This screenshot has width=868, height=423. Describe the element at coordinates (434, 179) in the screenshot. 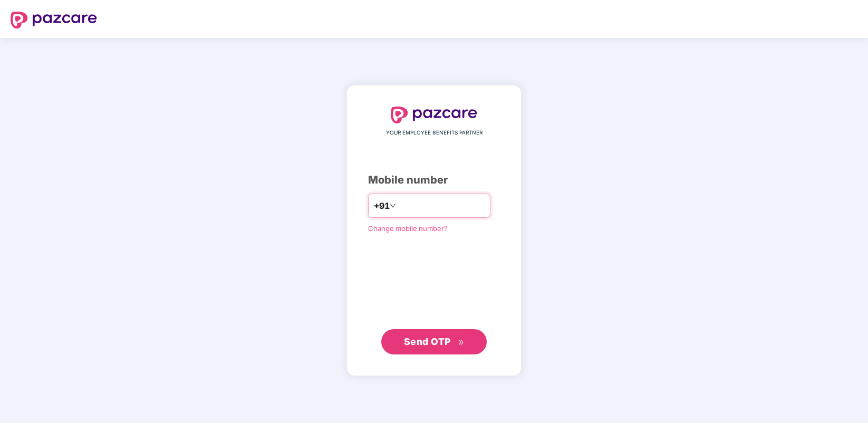

I see `div: Mobile number` at that location.